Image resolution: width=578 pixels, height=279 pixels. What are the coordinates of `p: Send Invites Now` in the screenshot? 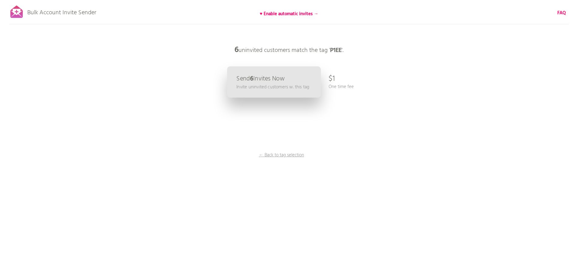 It's located at (260, 79).